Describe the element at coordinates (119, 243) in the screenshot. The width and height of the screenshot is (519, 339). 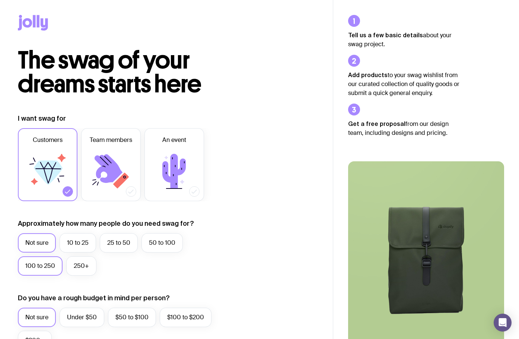
I see `label: 25 to 50` at that location.